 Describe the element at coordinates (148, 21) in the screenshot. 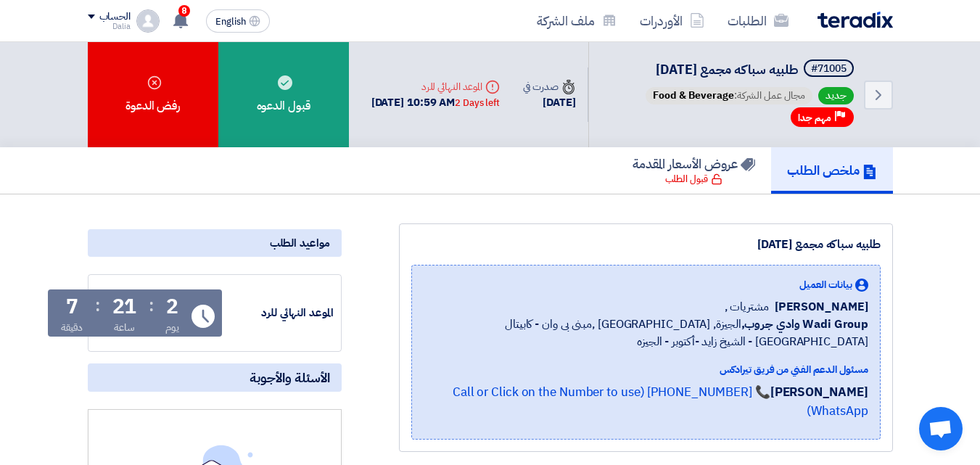

I see `img: profile_test.png` at that location.